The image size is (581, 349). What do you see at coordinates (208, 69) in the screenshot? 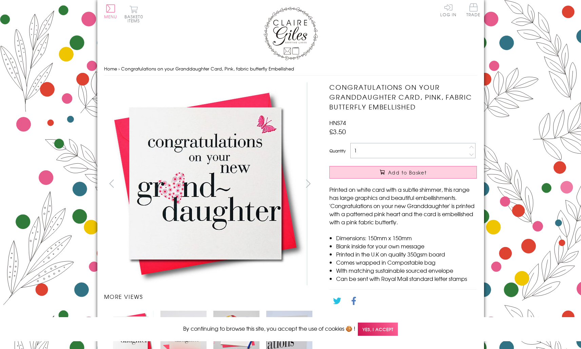
I see `span: Congratulations on your Granddaughter Card, Pink, fabric butterfly Embellished` at bounding box center [208, 69].